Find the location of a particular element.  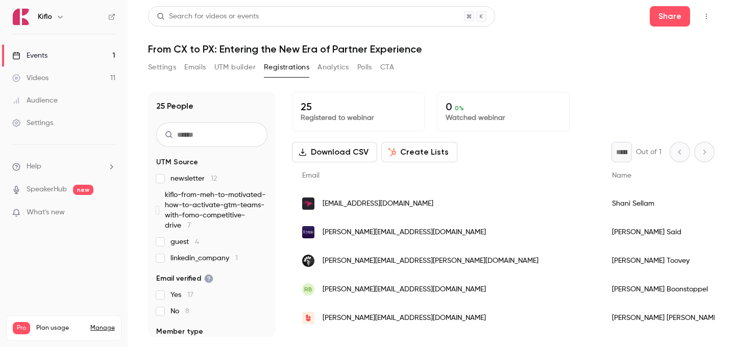

a: Manage is located at coordinates (103, 328).